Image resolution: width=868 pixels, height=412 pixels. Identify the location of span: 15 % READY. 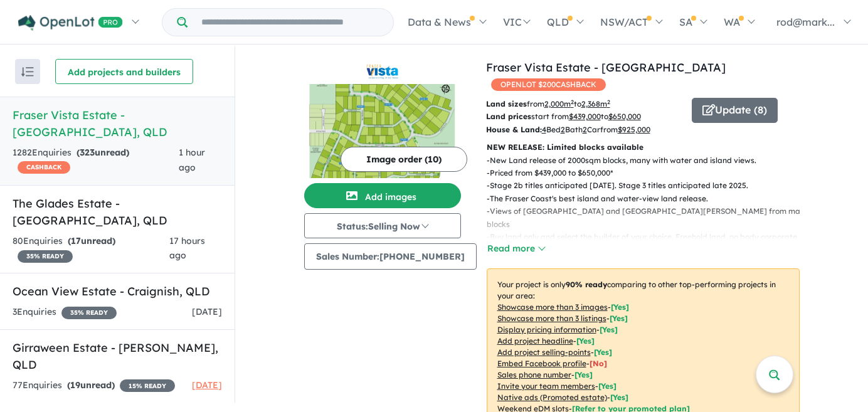
(147, 386).